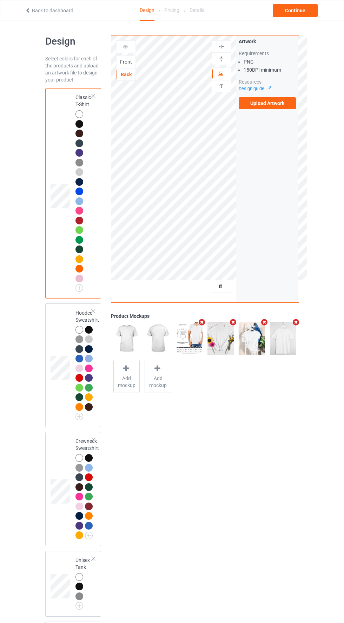  Describe the element at coordinates (147, 11) in the screenshot. I see `div: Design` at that location.